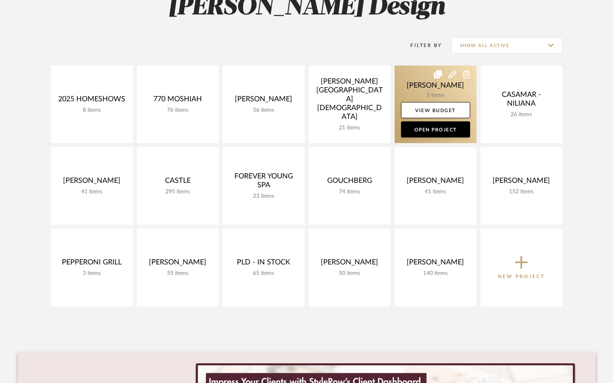 The image size is (613, 383). I want to click on div: 23 items, so click(264, 196).